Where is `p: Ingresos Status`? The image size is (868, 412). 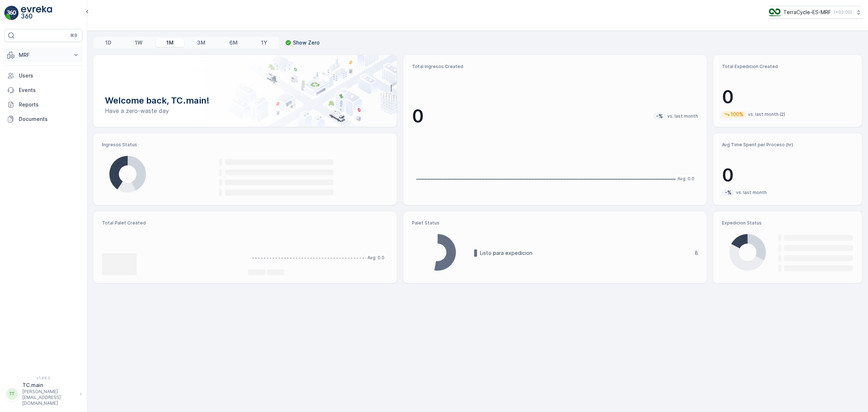
p: Ingresos Status is located at coordinates (245, 145).